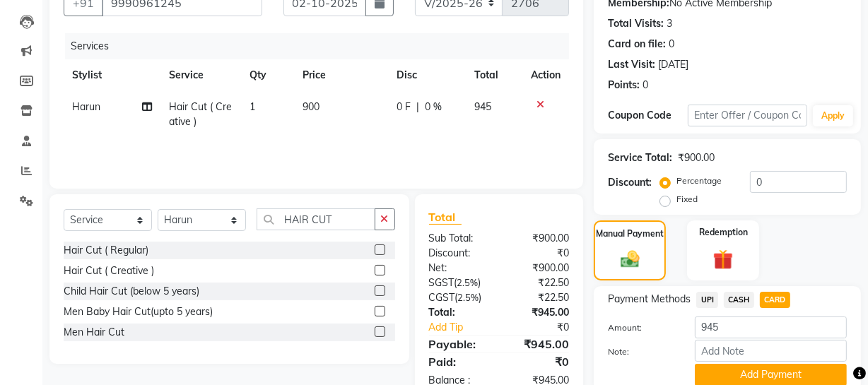 Image resolution: width=868 pixels, height=385 pixels. Describe the element at coordinates (699, 181) in the screenshot. I see `label: Percentage` at that location.